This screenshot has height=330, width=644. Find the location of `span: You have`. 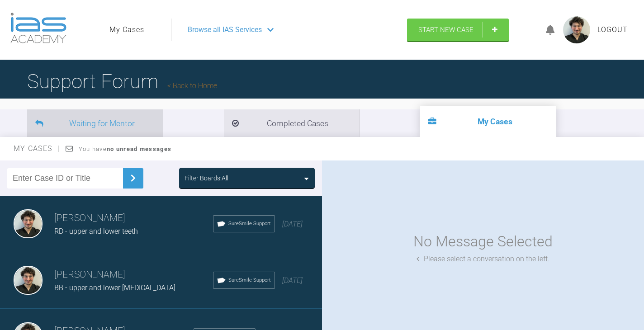

span: You have is located at coordinates (125, 149).